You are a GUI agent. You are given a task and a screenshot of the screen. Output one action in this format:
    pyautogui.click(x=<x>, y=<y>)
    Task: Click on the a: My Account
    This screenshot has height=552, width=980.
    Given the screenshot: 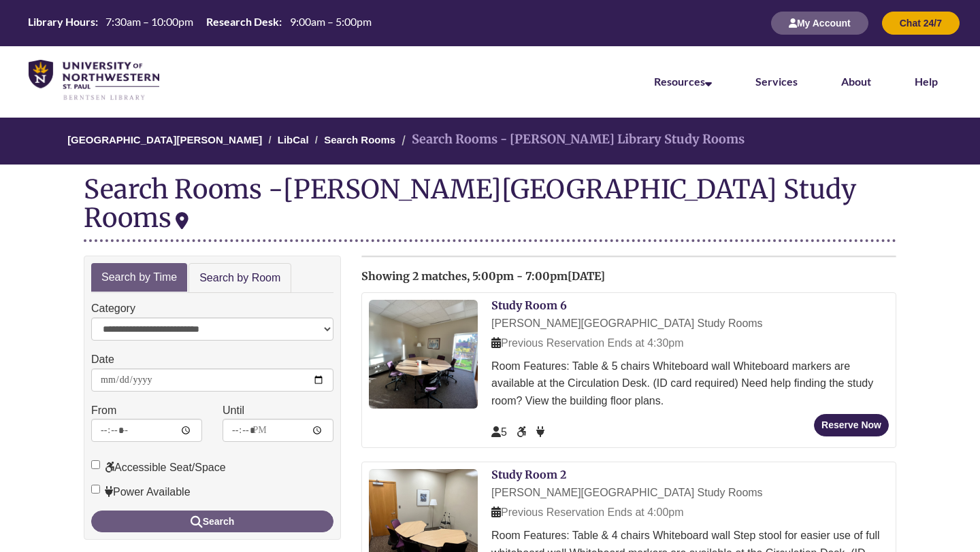 What is the action you would take?
    pyautogui.click(x=820, y=23)
    